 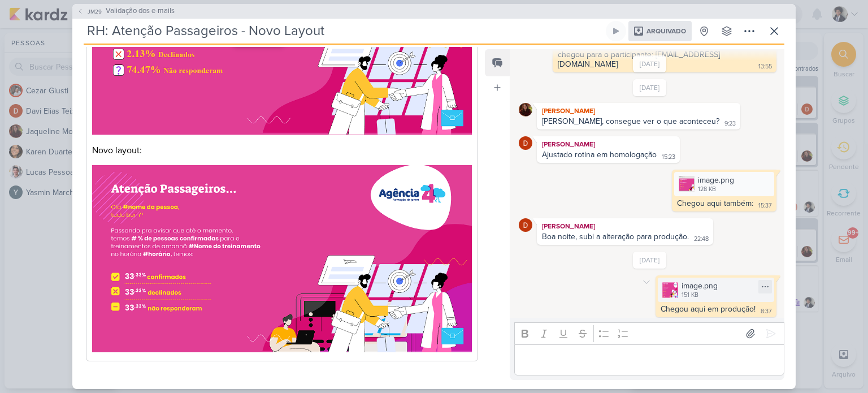 What do you see at coordinates (667, 31) in the screenshot?
I see `span: Arquivado` at bounding box center [667, 31].